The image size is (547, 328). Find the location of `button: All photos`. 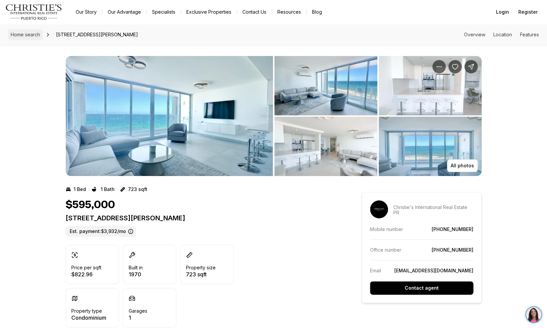

button: All photos is located at coordinates (462, 166).